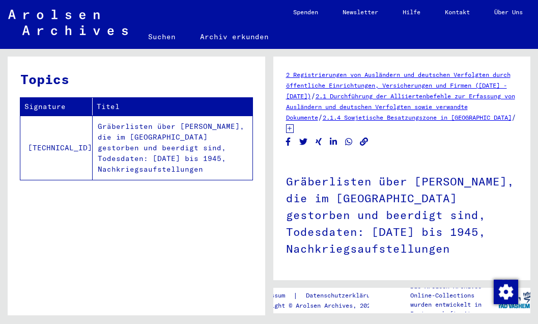 This screenshot has height=324, width=538. Describe the element at coordinates (288, 141) in the screenshot. I see `button: Share on Facebook` at that location.